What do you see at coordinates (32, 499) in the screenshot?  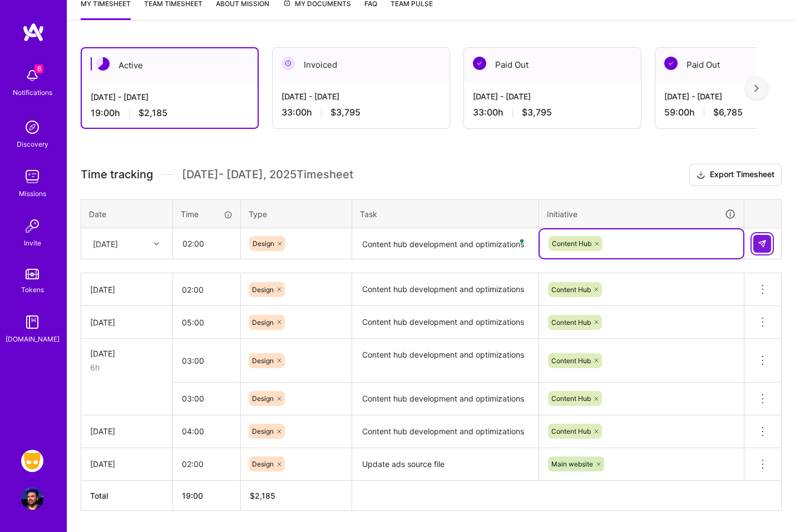 I see `a: User Avatar` at bounding box center [32, 499].